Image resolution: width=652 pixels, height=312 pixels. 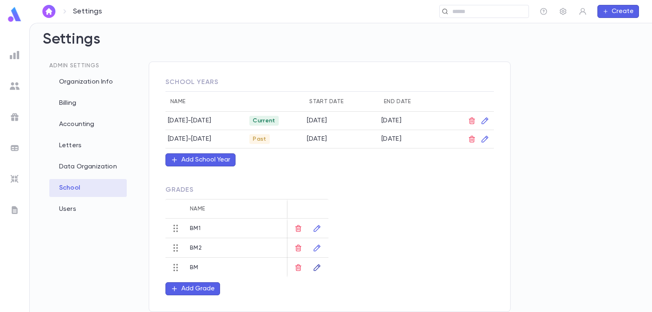 What do you see at coordinates (200, 160) in the screenshot?
I see `button: Add School Year` at bounding box center [200, 160].